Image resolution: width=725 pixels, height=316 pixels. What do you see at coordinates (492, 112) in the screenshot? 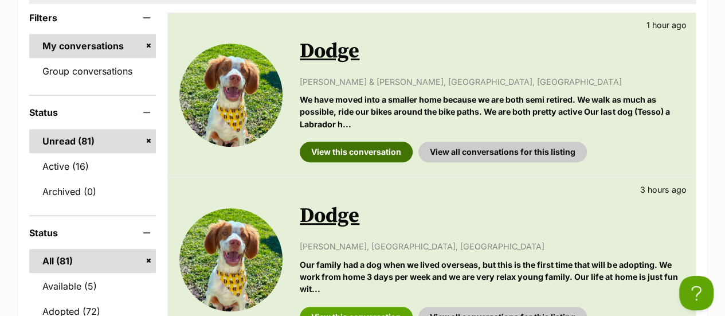
I see `p: We have moved into a smaller home because we are both semi retired. We walk as much as possible, ...` at bounding box center [492, 112].